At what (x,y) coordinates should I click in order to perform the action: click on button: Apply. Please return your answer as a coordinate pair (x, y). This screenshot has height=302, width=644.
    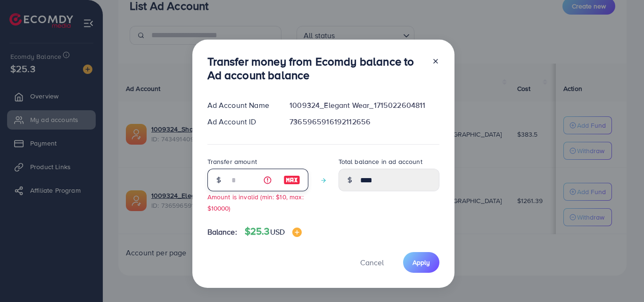
    Looking at the image, I should click on (421, 262).